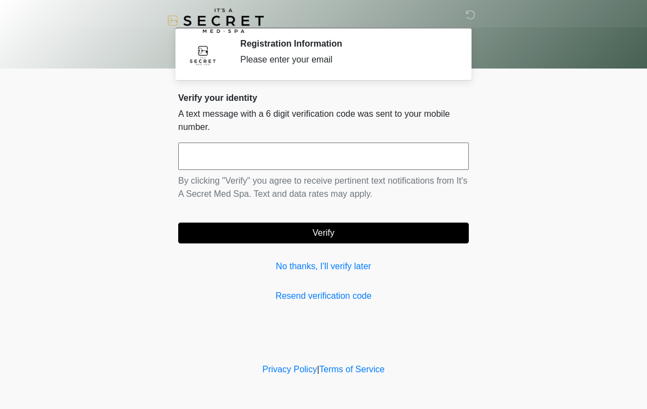 The width and height of the screenshot is (647, 409). Describe the element at coordinates (346, 43) in the screenshot. I see `h2: Registration Information` at that location.